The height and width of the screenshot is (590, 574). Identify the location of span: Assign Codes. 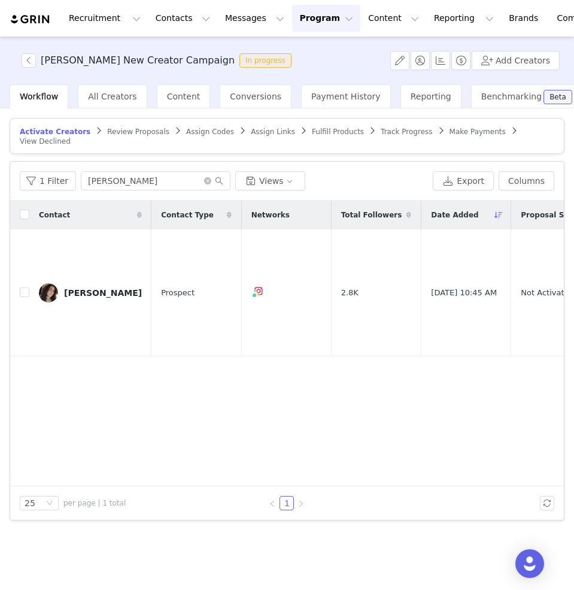
(210, 132).